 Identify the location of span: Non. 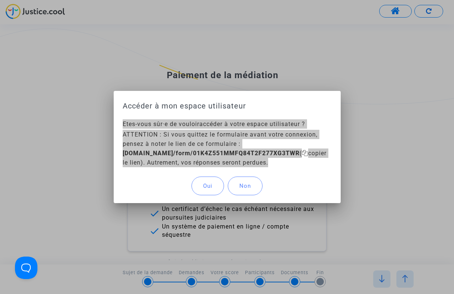
(245, 186).